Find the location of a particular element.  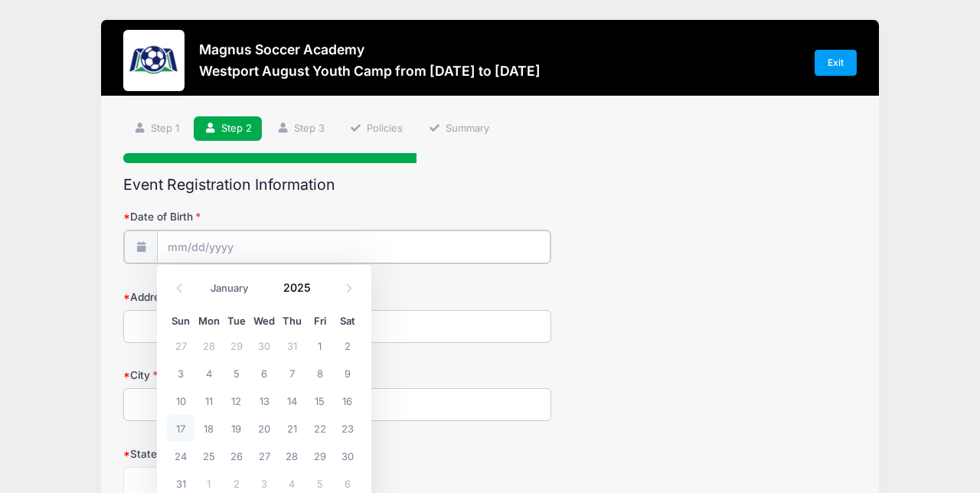

a: Step 2 is located at coordinates (227, 129).